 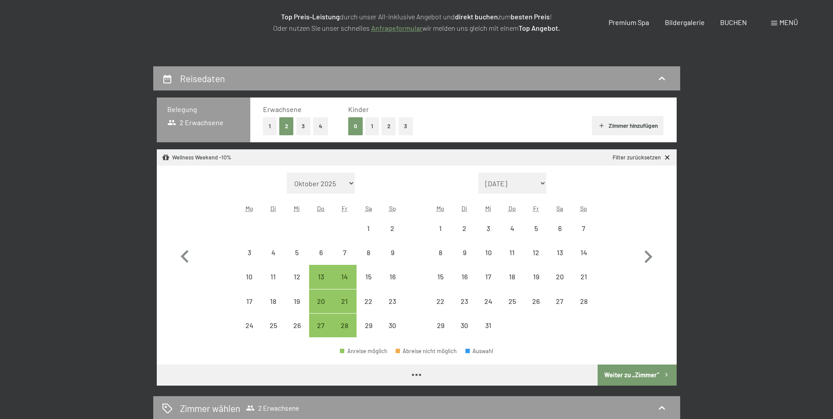 I want to click on strong: Top Preis-Leistung, so click(x=310, y=16).